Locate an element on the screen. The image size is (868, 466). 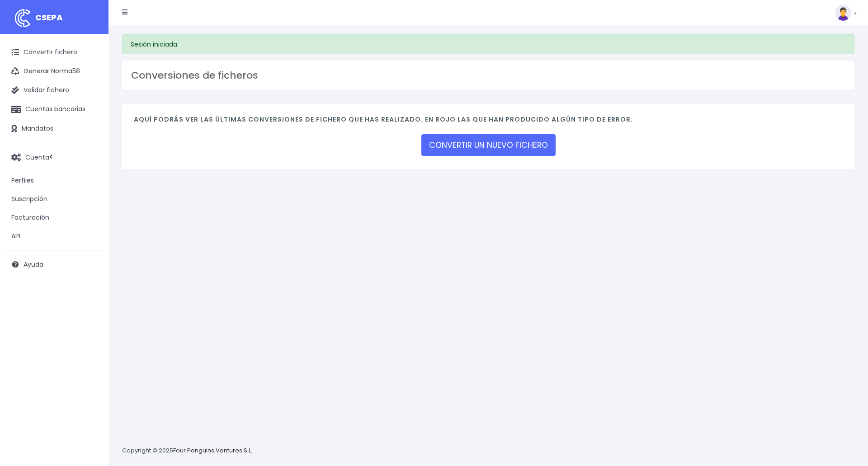
span: Ayuda is located at coordinates (33, 264).